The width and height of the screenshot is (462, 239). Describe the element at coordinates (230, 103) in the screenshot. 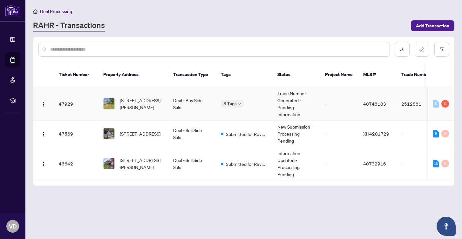

I see `span: 3 Tags` at that location.